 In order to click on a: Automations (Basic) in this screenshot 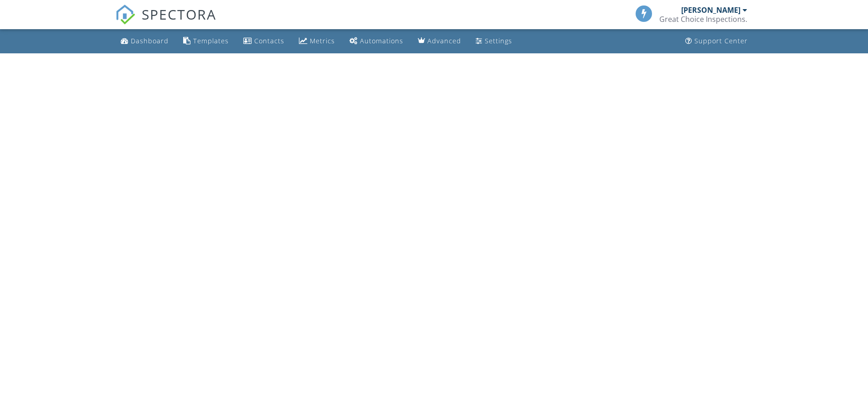, I will do `click(377, 41)`.